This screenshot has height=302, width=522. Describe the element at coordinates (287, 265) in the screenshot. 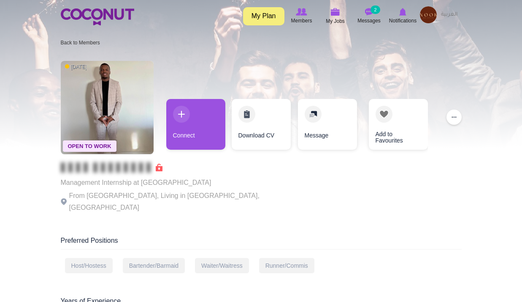

I see `div: Runner/Commis` at that location.